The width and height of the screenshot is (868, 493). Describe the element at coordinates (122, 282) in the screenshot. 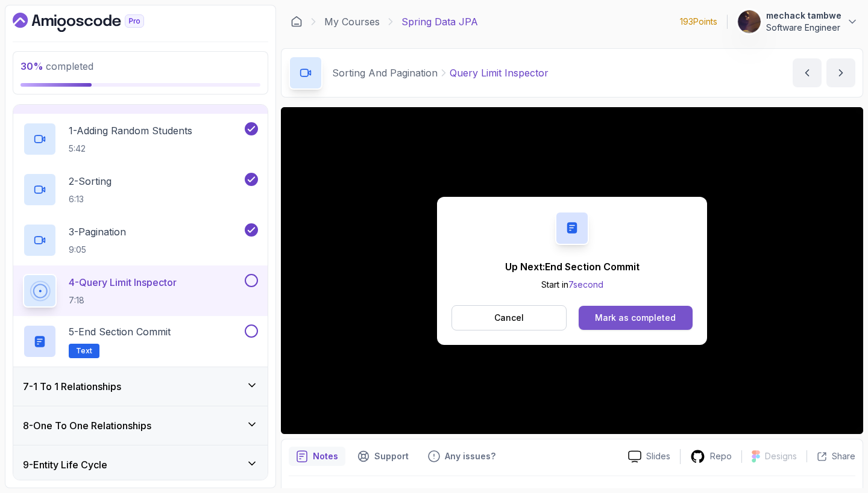

I see `p: 4 - Query Limit Inspector` at that location.